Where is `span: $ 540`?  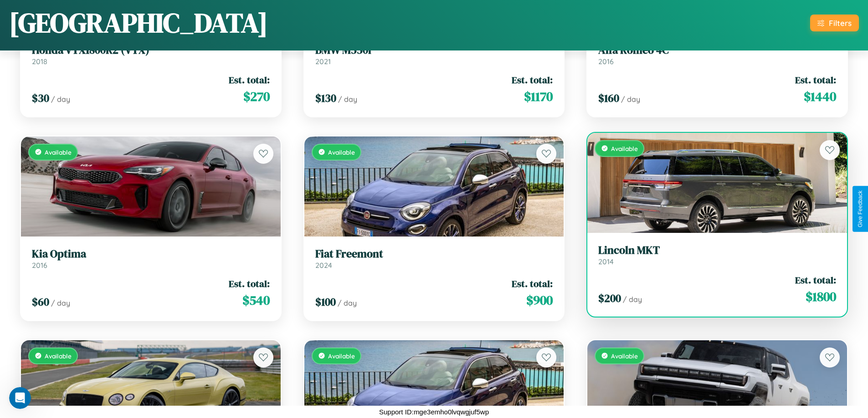
span: $ 540 is located at coordinates (256, 300).